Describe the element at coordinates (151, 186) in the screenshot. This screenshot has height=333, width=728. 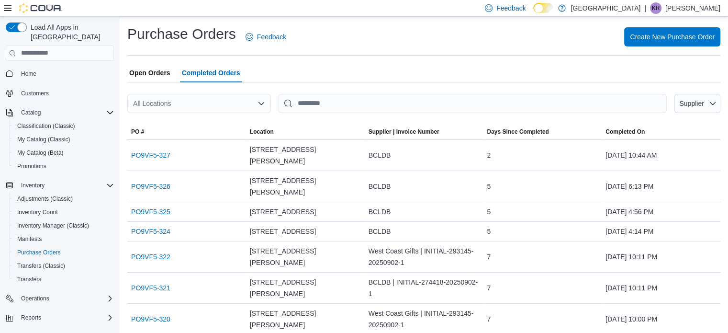
I see `a: PO9VF5-326` at that location.